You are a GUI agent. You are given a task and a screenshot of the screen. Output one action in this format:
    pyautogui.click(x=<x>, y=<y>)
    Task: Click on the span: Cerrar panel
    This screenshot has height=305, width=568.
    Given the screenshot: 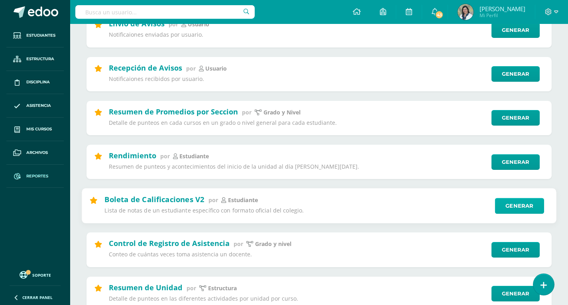 What is the action you would take?
    pyautogui.click(x=37, y=297)
    